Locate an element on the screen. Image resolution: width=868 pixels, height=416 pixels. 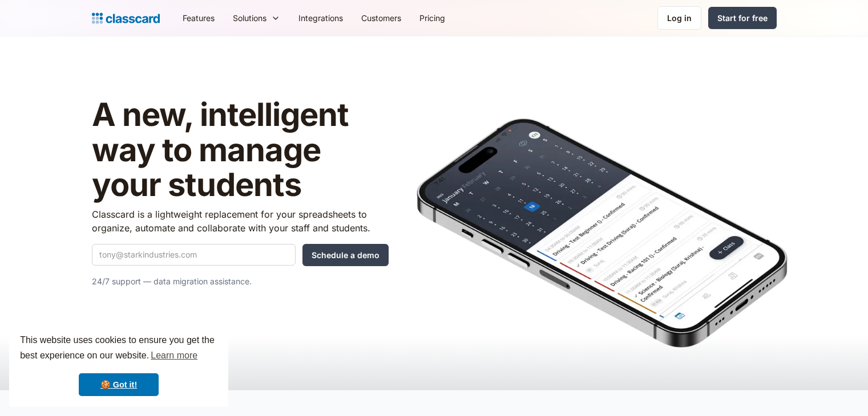
a: dismiss cookie message is located at coordinates (119, 385).